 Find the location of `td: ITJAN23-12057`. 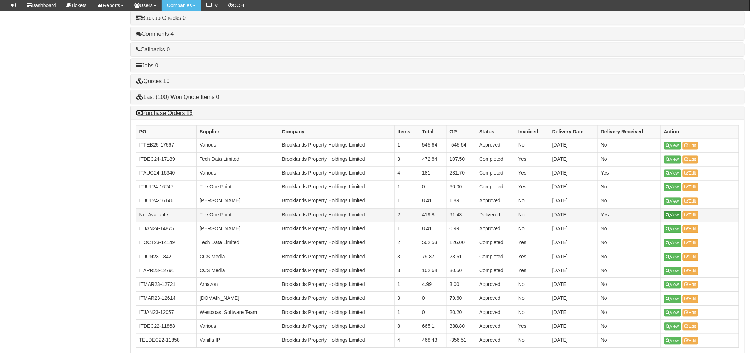

td: ITJAN23-12057 is located at coordinates (166, 312).